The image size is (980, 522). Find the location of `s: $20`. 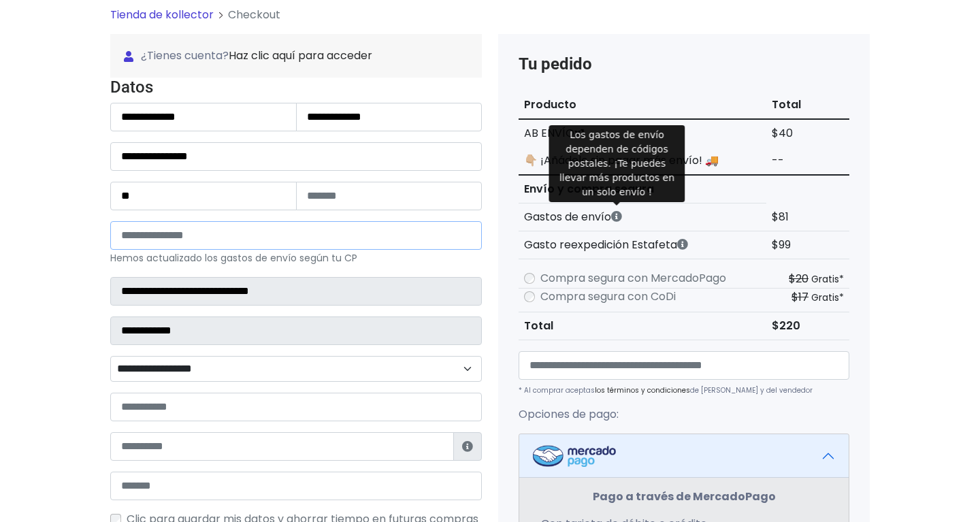

s: $20 is located at coordinates (798, 278).